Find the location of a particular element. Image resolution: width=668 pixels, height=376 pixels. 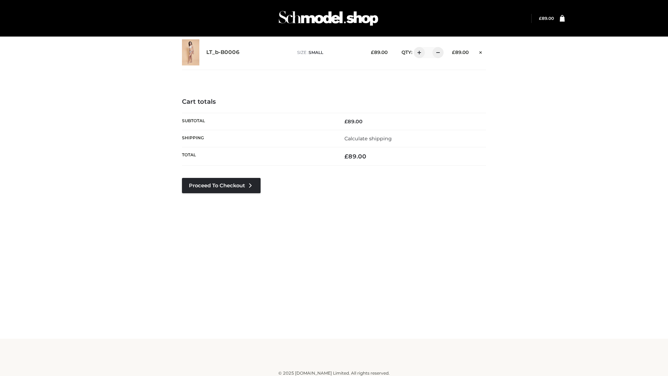

th: Shipping is located at coordinates (258, 138).